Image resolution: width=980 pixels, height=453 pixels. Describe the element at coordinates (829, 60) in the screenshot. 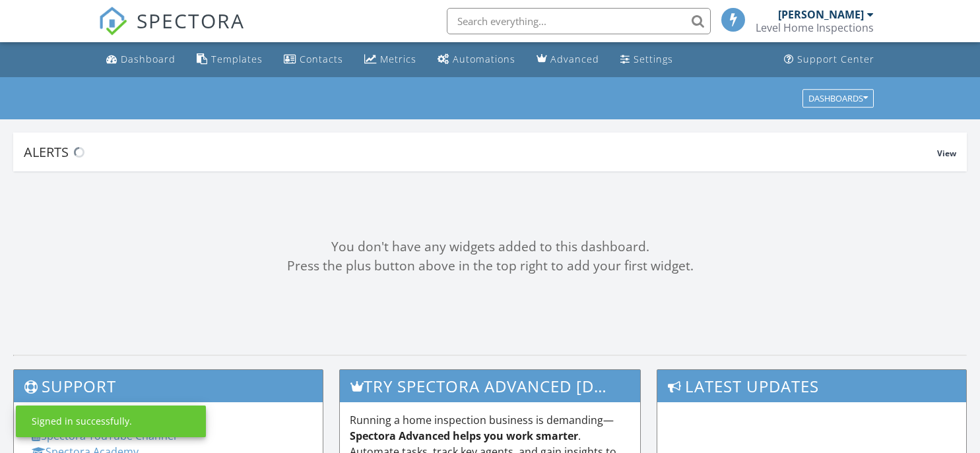

I see `a: Support Center` at that location.